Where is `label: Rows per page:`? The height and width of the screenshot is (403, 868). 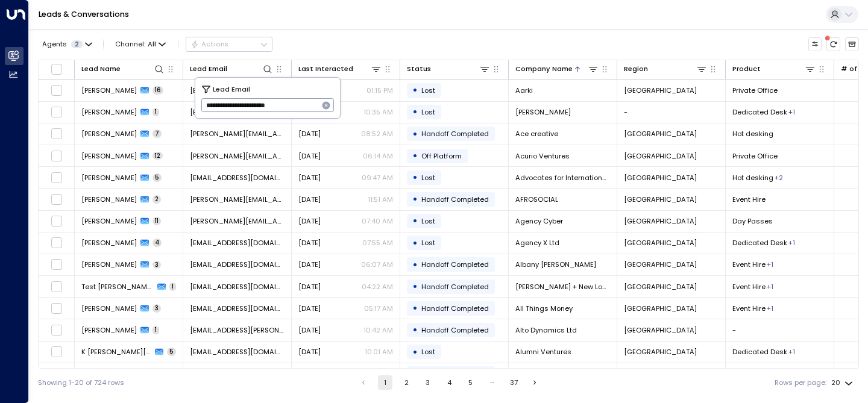 label: Rows per page: is located at coordinates (800, 383).